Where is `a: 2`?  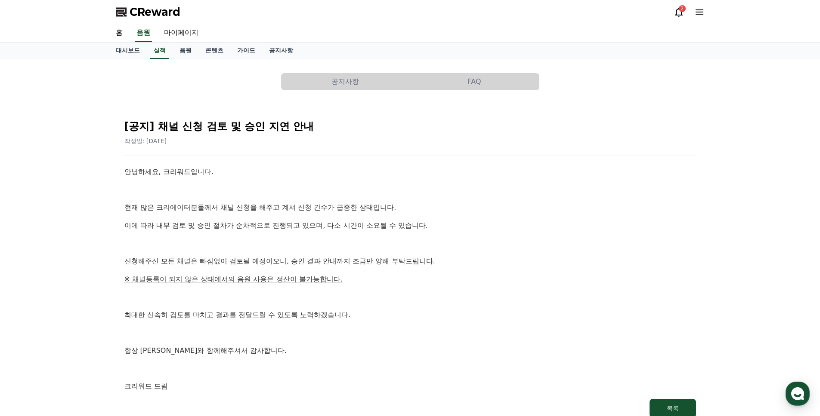
a: 2 is located at coordinates (678, 12).